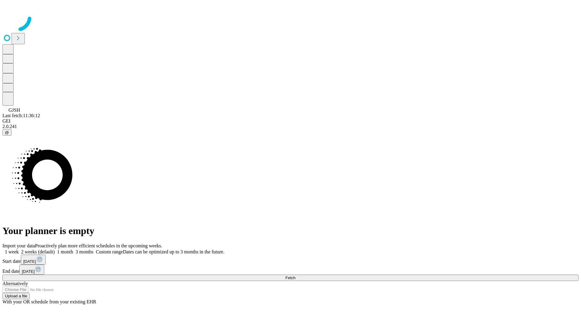 This screenshot has height=327, width=581. I want to click on span: Fetch, so click(290, 278).